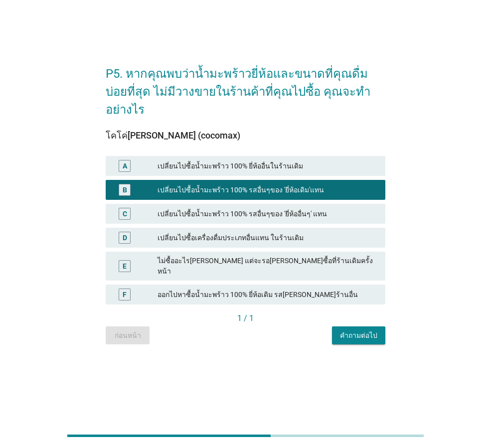 The width and height of the screenshot is (491, 448). Describe the element at coordinates (246, 318) in the screenshot. I see `div: 1 / 1` at that location.